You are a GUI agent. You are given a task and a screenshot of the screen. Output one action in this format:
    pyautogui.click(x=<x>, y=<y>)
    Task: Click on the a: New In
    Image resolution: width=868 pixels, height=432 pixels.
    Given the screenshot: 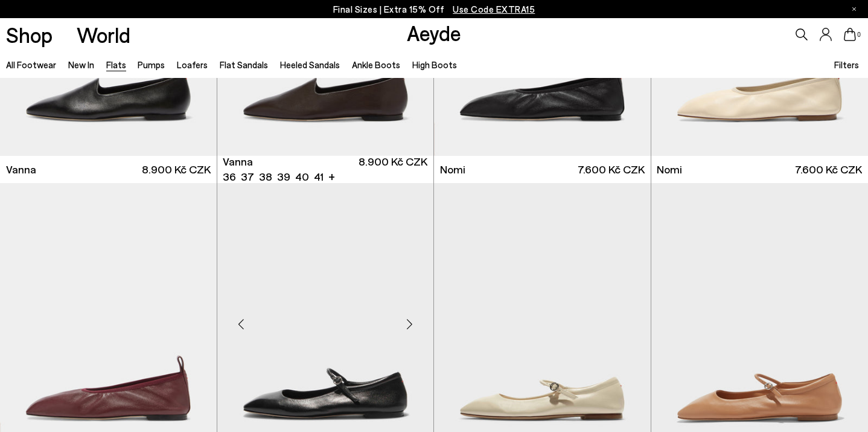 What is the action you would take?
    pyautogui.click(x=81, y=65)
    